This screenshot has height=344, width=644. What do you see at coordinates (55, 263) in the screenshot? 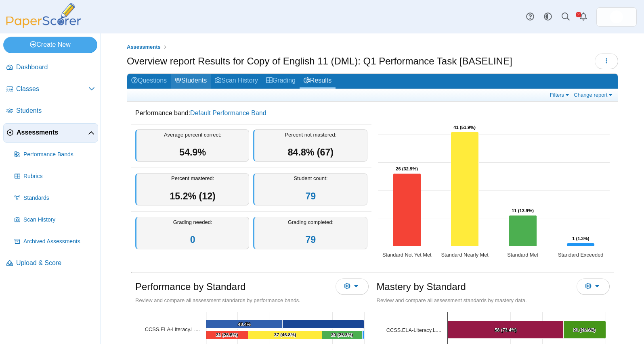
I see `span: Upload & Score` at bounding box center [55, 263].